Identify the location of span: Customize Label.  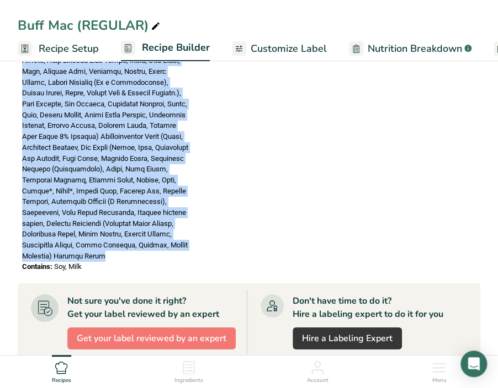
(289, 49).